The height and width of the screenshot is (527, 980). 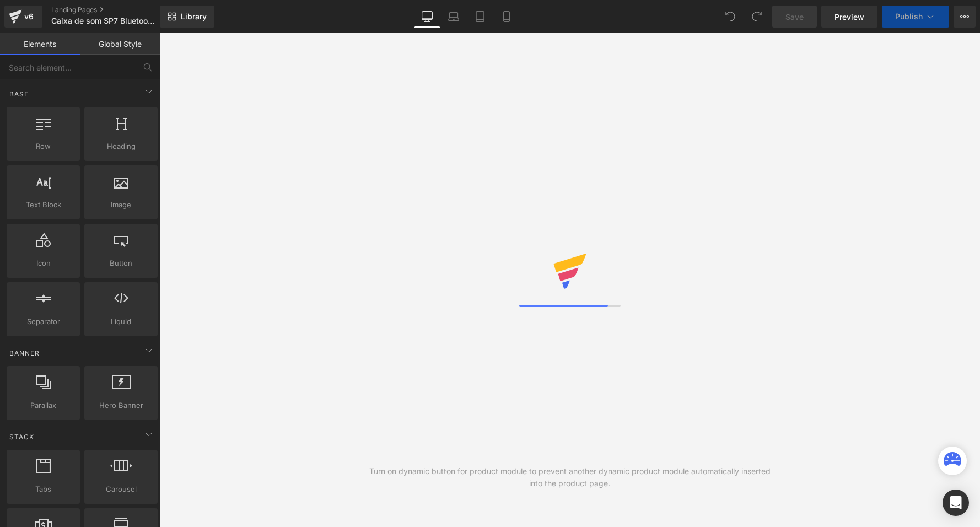 I want to click on span: Liquid, so click(x=121, y=322).